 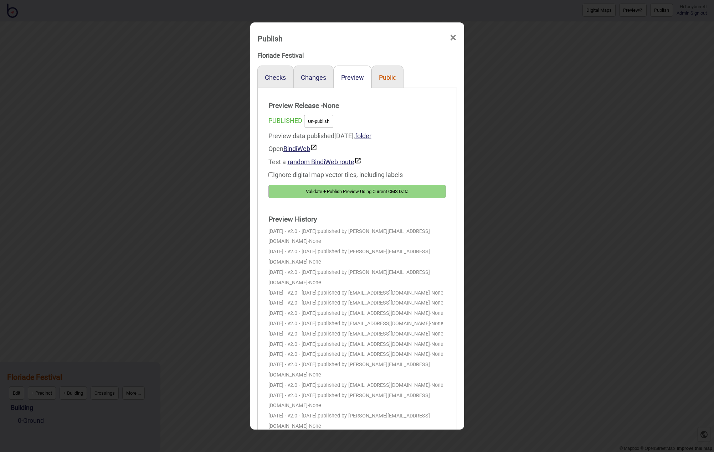 I want to click on a: folder, so click(x=363, y=136).